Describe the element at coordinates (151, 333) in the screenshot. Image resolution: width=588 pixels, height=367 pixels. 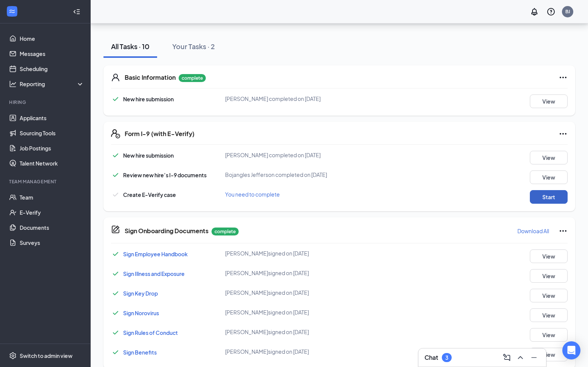
I see `a: Sign Rules of Conduct` at that location.